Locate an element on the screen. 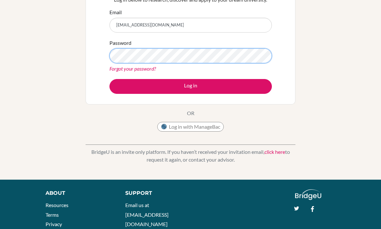 The height and width of the screenshot is (229, 381). div: Support is located at coordinates (155, 194).